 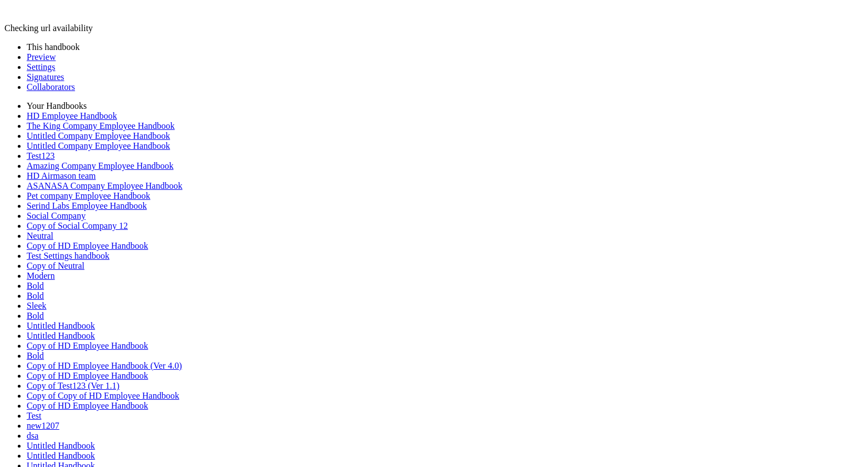 I want to click on a: Sleek, so click(x=37, y=306).